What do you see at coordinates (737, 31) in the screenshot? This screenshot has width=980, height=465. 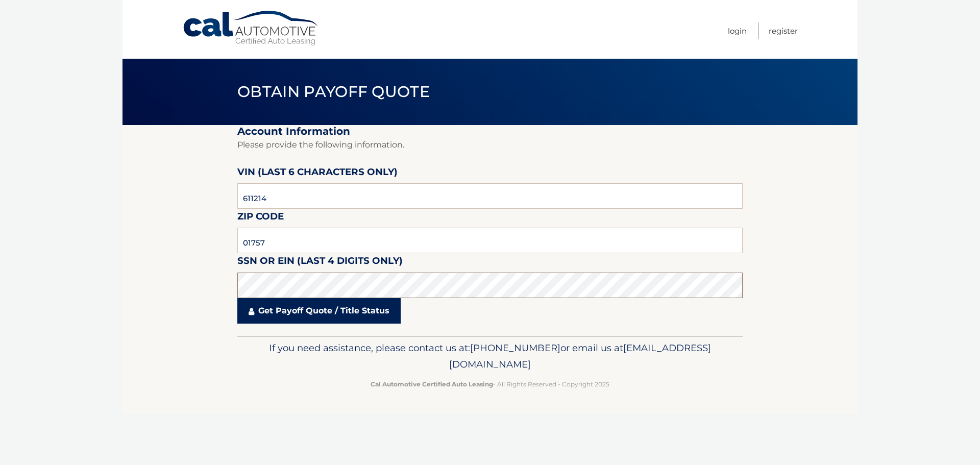 I see `a: Login` at bounding box center [737, 31].